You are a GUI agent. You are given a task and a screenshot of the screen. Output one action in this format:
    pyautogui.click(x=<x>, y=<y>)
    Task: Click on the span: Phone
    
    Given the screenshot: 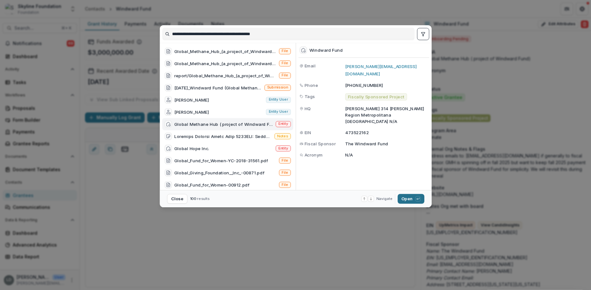 What is the action you would take?
    pyautogui.click(x=311, y=85)
    